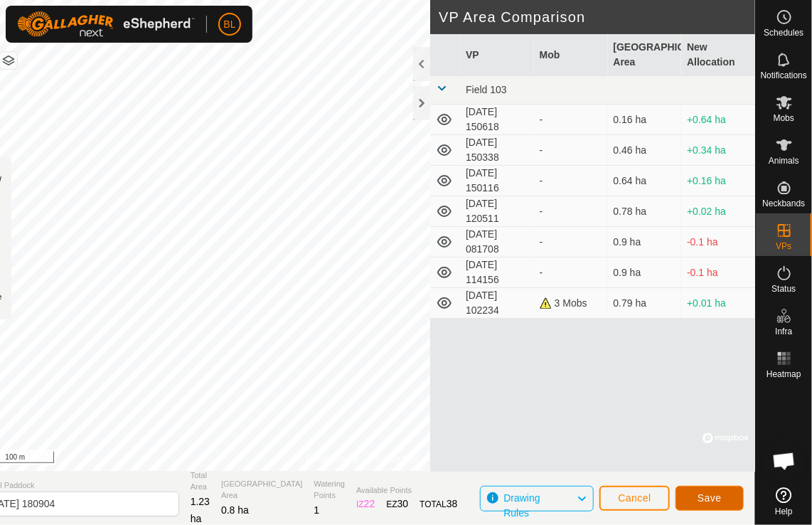 The height and width of the screenshot is (525, 812). What do you see at coordinates (718, 211) in the screenshot?
I see `td: +0.02 ha` at bounding box center [718, 211].